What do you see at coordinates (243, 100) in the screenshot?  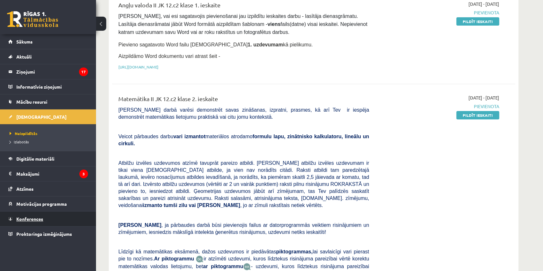 I see `div: Matemātika II JK 12.c2 klase 2. ieskaite` at bounding box center [243, 100].